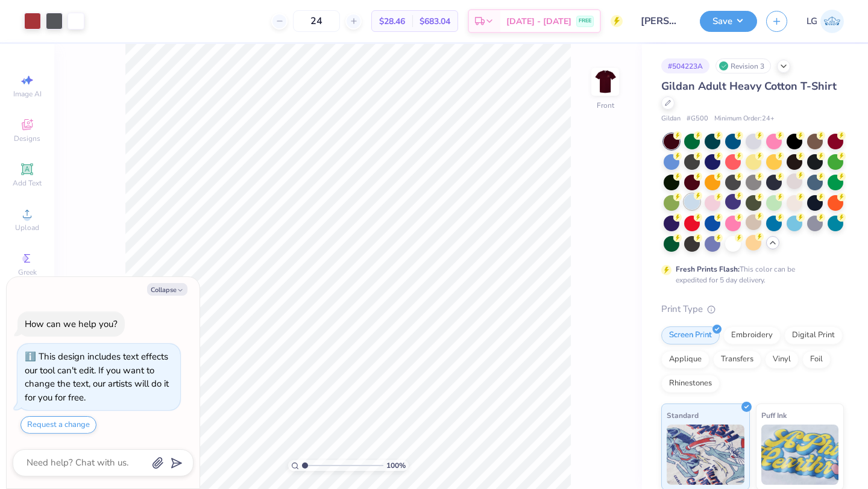  I want to click on a: LG, so click(825, 21).